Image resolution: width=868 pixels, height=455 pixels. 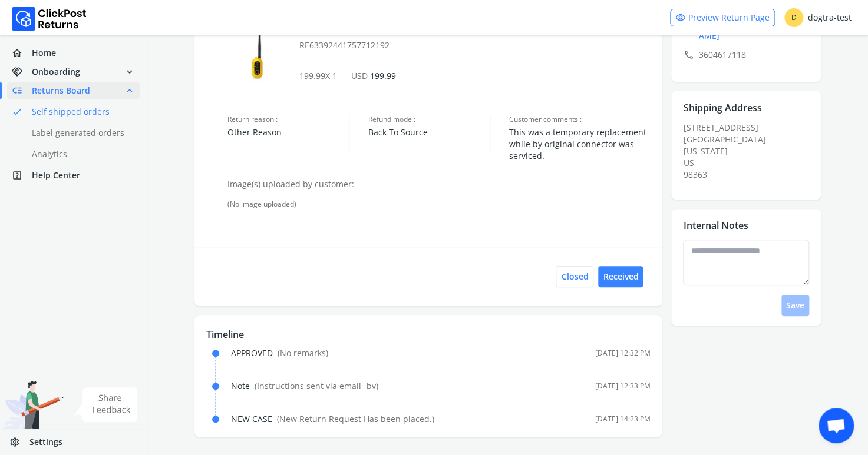 I want to click on span: Settings, so click(x=46, y=442).